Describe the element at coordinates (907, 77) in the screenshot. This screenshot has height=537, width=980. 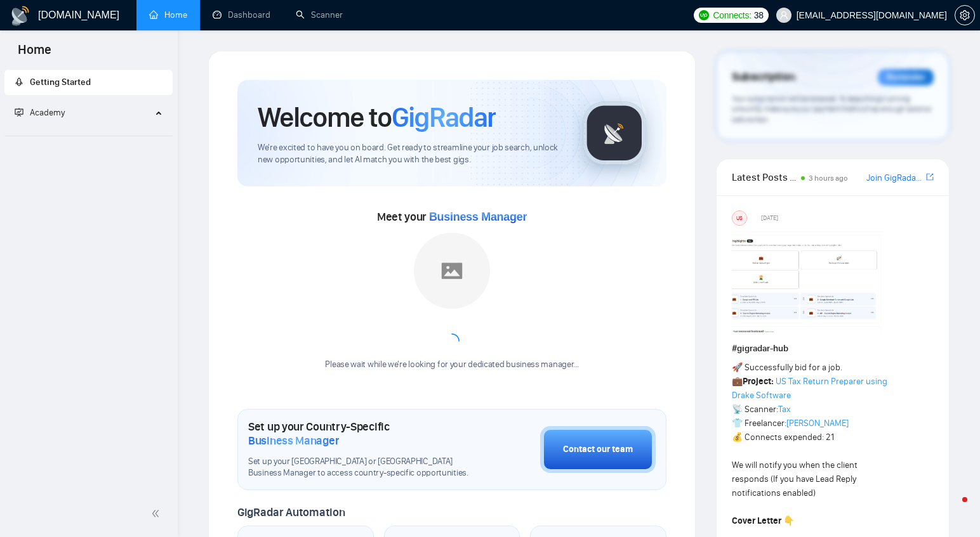
I see `div: Reminder` at that location.